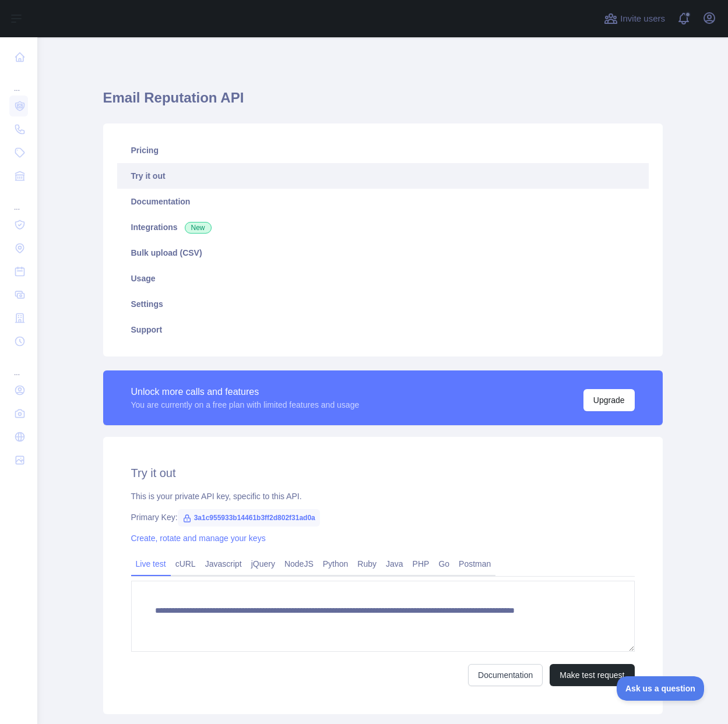  Describe the element at coordinates (634, 19) in the screenshot. I see `button: Invite users` at that location.